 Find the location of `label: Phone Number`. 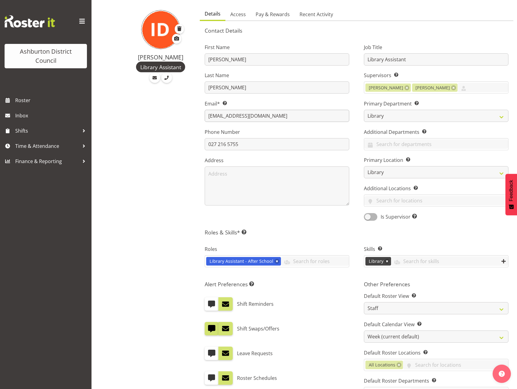

label: Phone Number is located at coordinates (277, 132).